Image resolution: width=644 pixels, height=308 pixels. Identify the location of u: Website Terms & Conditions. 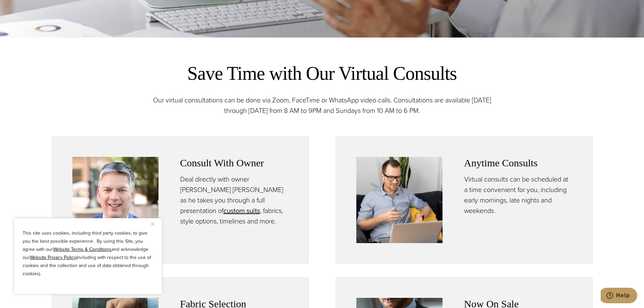
(82, 249).